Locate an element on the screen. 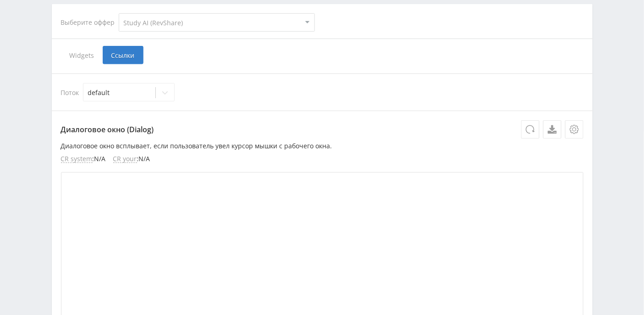  div: Поток is located at coordinates (322, 92).